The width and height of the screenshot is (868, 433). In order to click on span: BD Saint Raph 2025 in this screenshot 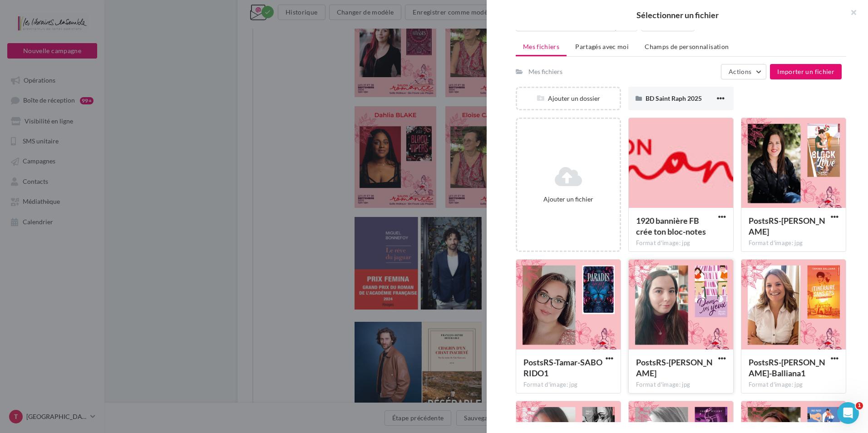, I will do `click(673, 98)`.